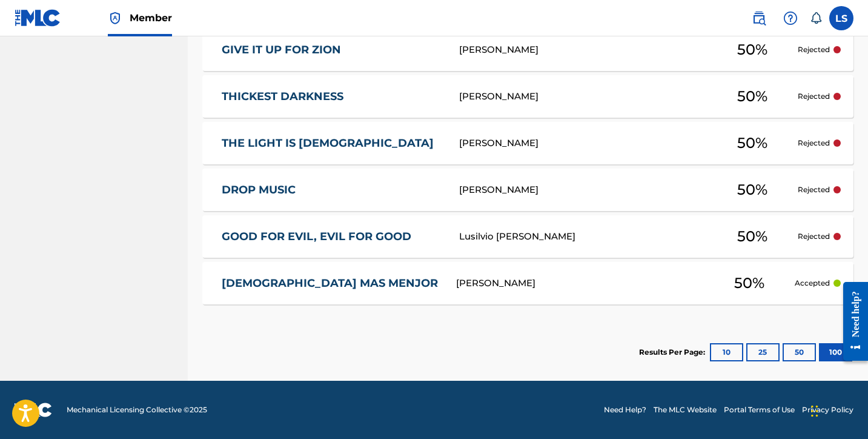 This screenshot has height=439, width=868. What do you see at coordinates (838, 410) in the screenshot?
I see `div: Chat Widget` at bounding box center [838, 410].